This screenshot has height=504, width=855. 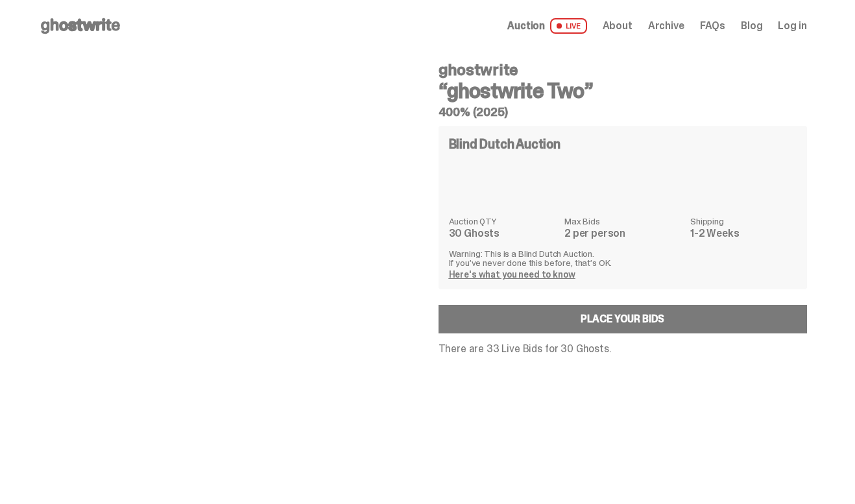 I want to click on p: There are 33 Live Bids for 30 Ghosts., so click(x=623, y=349).